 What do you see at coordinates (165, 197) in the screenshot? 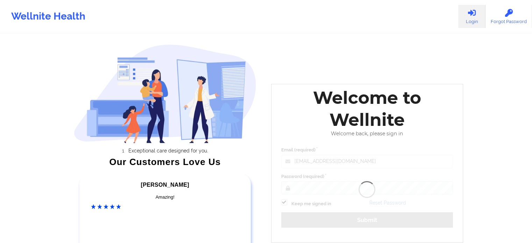
I see `div: Amazing!` at bounding box center [165, 197].